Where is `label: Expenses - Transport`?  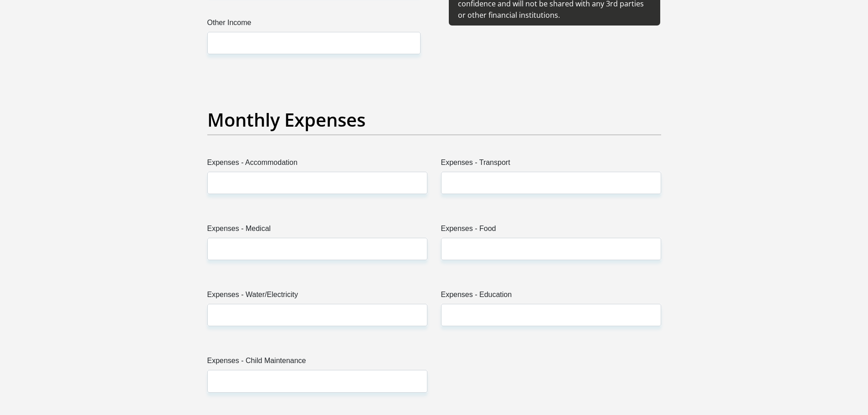 label: Expenses - Transport is located at coordinates (551, 164).